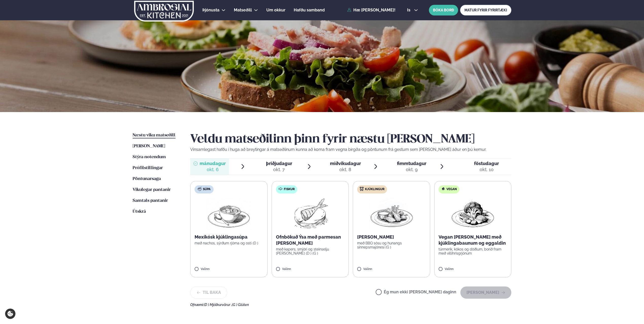 Image resolution: width=644 pixels, height=324 pixels. Describe the element at coordinates (152, 190) in the screenshot. I see `a: Vikulegar pantanir` at that location.